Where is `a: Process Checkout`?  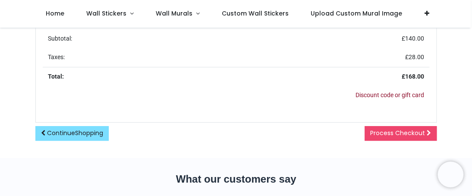
a: Process Checkout is located at coordinates (400, 133).